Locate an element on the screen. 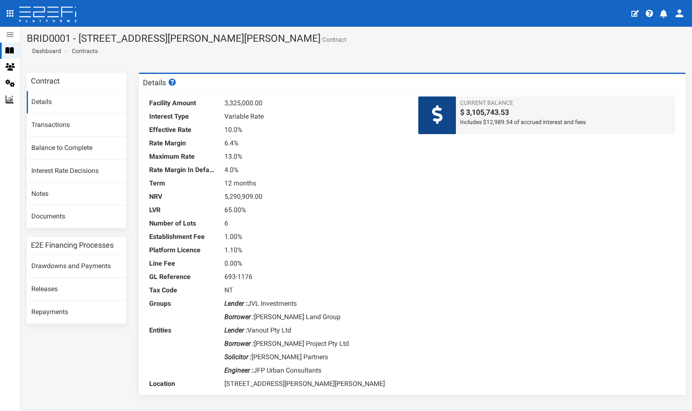  dd: 5,290,909.00 is located at coordinates (315, 197).